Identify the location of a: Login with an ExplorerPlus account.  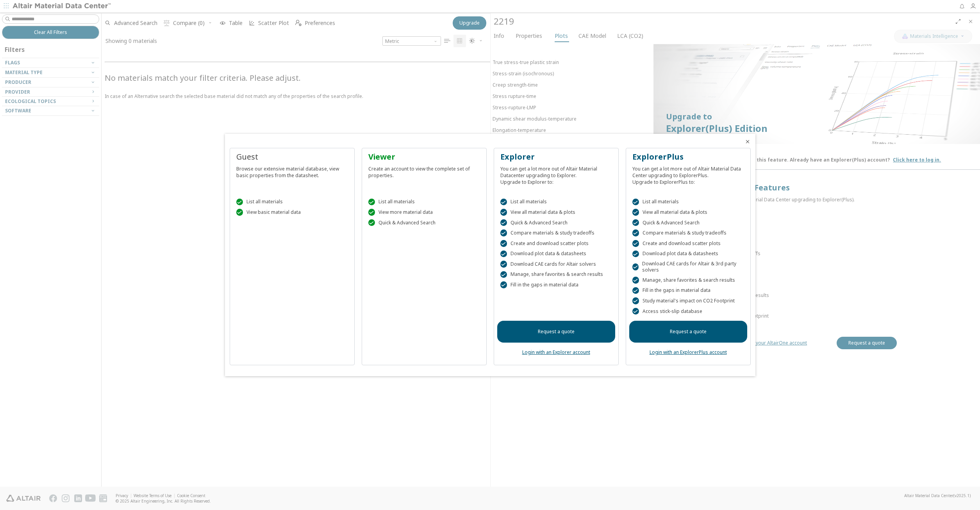
(688, 352).